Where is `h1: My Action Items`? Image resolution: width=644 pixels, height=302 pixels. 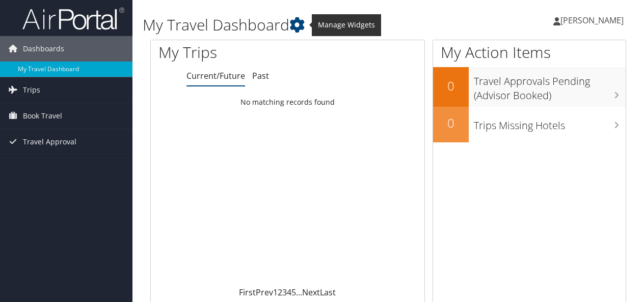
h1: My Action Items is located at coordinates (529, 52).